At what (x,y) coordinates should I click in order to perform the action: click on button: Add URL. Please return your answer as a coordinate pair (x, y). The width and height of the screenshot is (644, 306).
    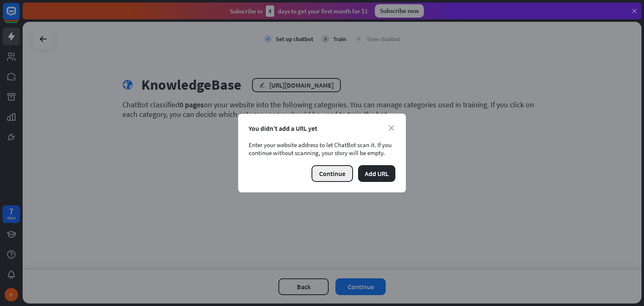
    Looking at the image, I should click on (376, 174).